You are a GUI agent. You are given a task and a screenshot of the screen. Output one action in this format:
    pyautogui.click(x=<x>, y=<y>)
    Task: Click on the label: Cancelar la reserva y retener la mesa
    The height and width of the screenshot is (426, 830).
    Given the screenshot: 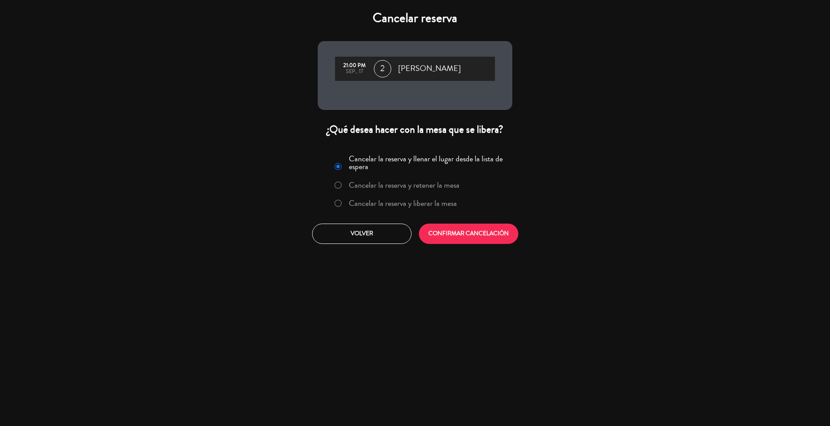 What is the action you would take?
    pyautogui.click(x=404, y=185)
    